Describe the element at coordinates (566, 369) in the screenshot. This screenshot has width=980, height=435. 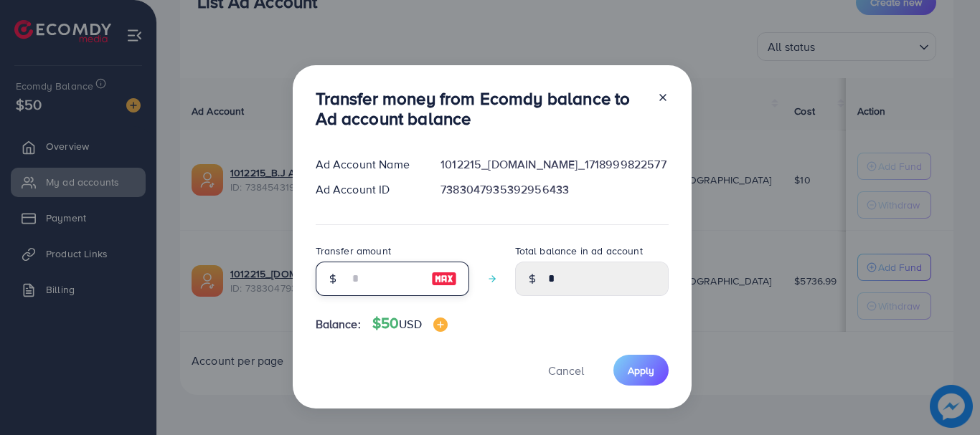
I see `button: Cancel` at that location.